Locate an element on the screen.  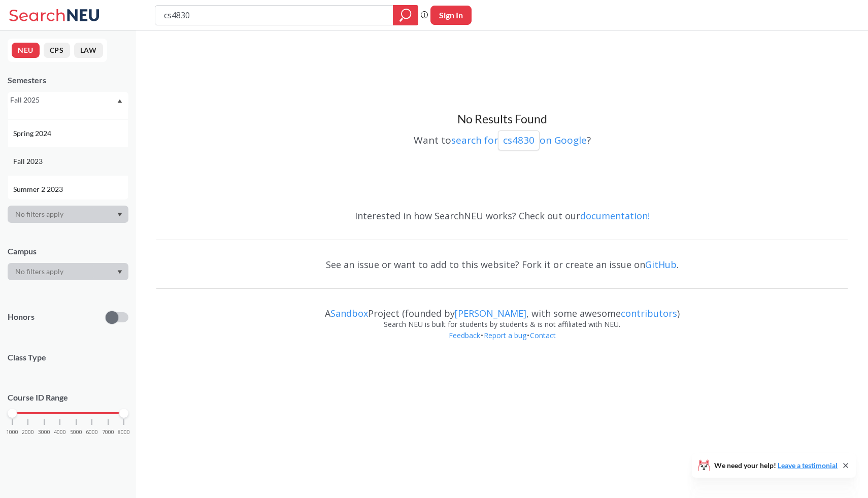
div: A Project (founded by , with some awesome ) is located at coordinates (502, 309).